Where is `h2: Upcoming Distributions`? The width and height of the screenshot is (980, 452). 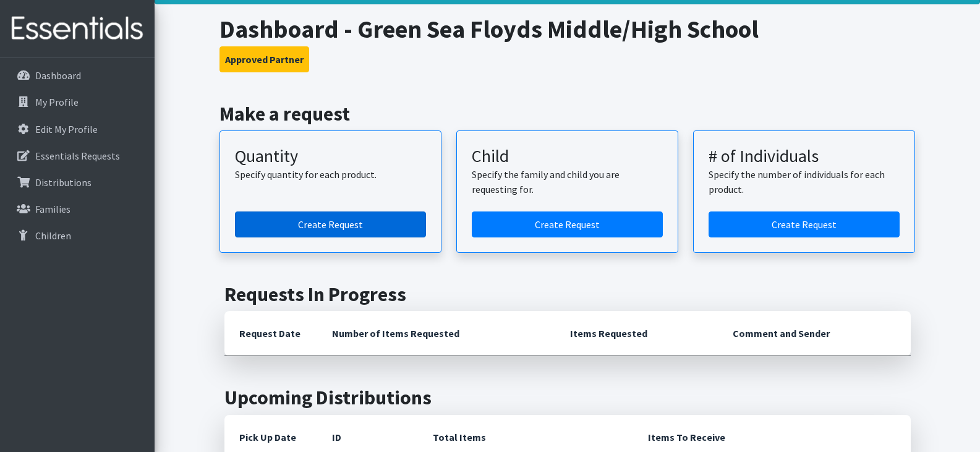 h2: Upcoming Distributions is located at coordinates (568, 398).